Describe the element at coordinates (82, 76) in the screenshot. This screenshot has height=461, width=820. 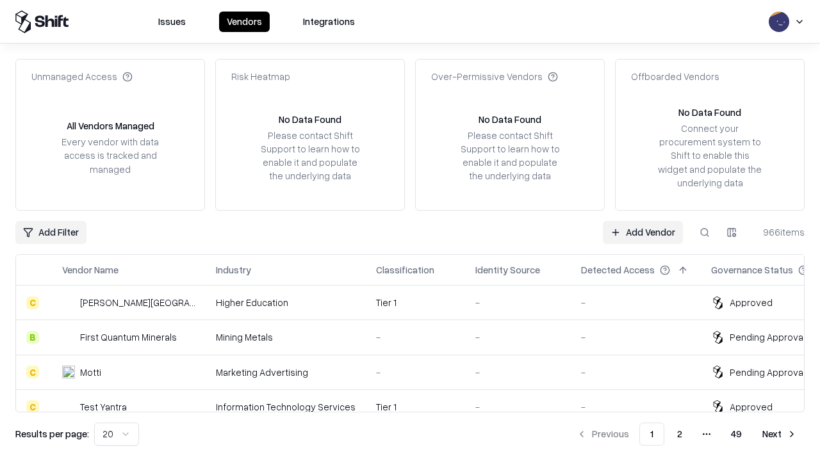
I see `div: Unmanaged Access` at that location.